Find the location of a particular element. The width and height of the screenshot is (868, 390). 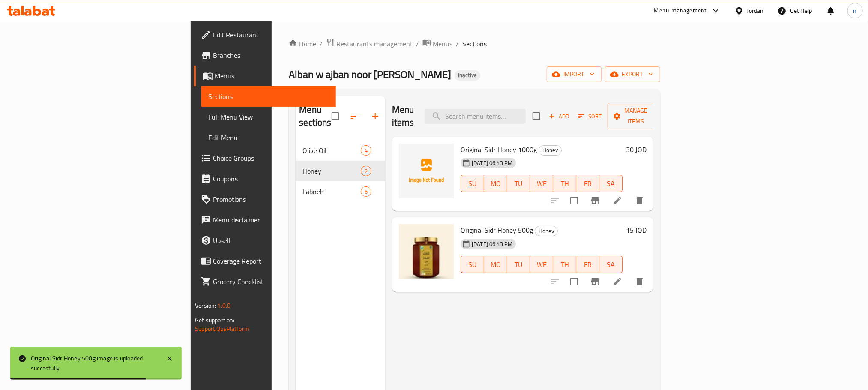

a: Coupons is located at coordinates (265, 178).